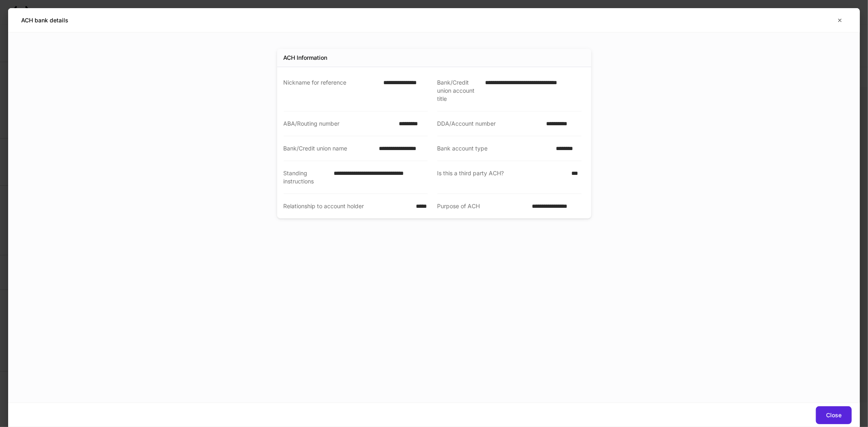 Image resolution: width=868 pixels, height=427 pixels. Describe the element at coordinates (833, 415) in the screenshot. I see `div: Close` at that location.